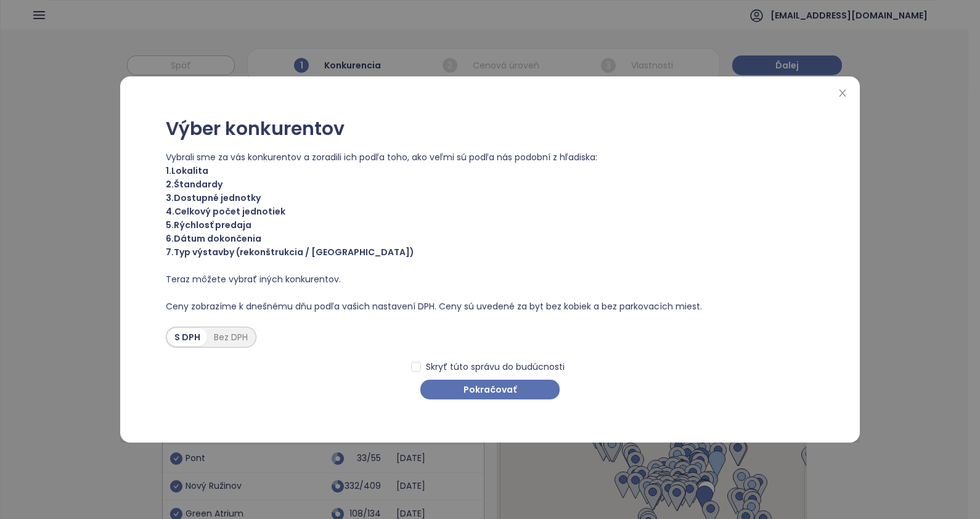  Describe the element at coordinates (490, 225) in the screenshot. I see `span: 5. Rýchlosť predaja` at that location.